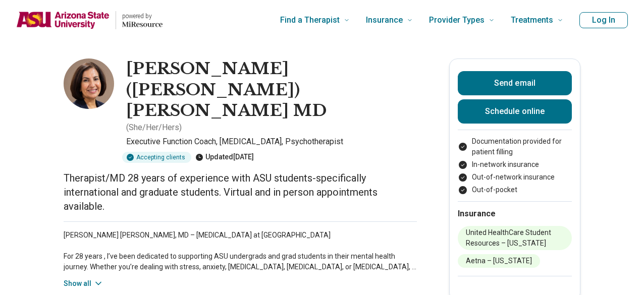 The height and width of the screenshot is (295, 644). What do you see at coordinates (384, 20) in the screenshot?
I see `span: Insurance` at bounding box center [384, 20].